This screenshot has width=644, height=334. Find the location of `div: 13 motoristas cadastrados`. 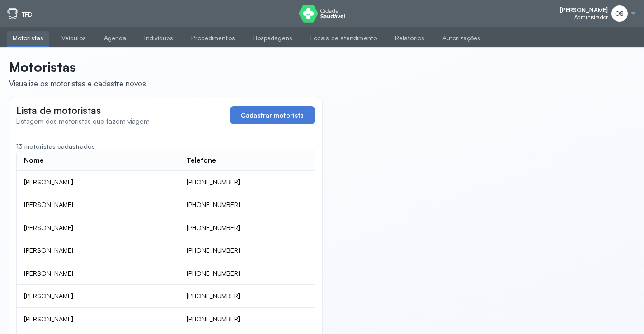

div: 13 motoristas cadastrados is located at coordinates (166, 146).